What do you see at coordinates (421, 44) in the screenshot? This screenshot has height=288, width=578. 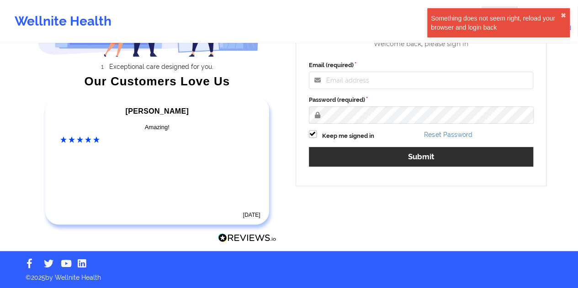 I see `div: Welcome back, please sign in` at bounding box center [421, 44].